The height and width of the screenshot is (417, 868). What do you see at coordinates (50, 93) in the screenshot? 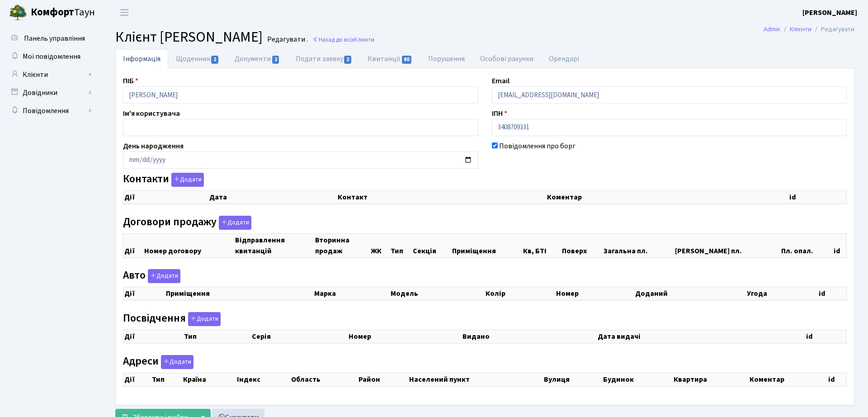
I see `a: Довідники` at bounding box center [50, 93].